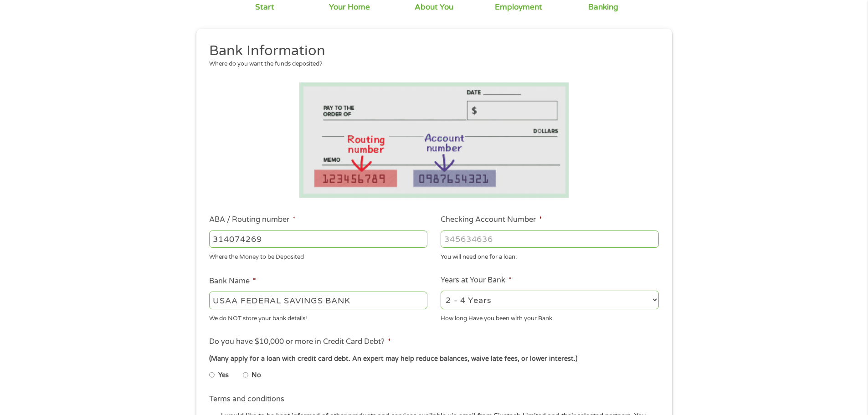  I want to click on label: No, so click(256, 375).